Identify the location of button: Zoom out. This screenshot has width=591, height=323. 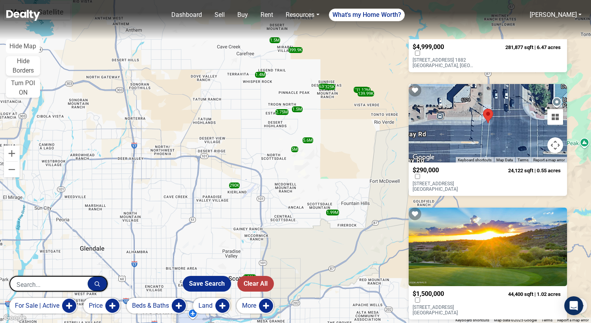
(12, 170).